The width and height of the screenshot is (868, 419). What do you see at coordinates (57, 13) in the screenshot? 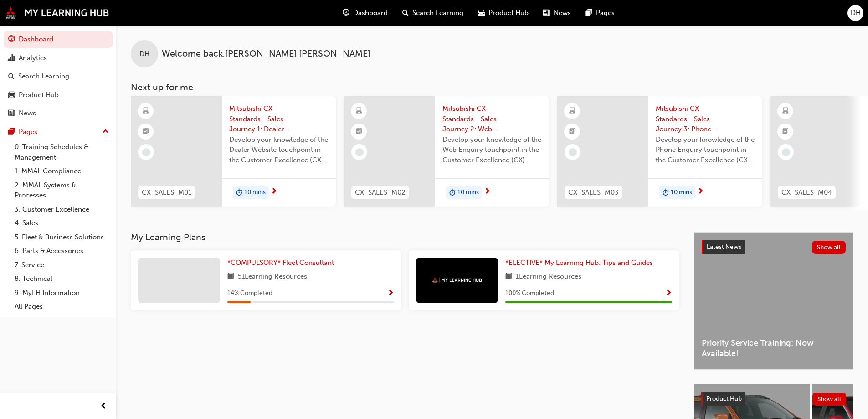
I see `a: mmal` at bounding box center [57, 13].